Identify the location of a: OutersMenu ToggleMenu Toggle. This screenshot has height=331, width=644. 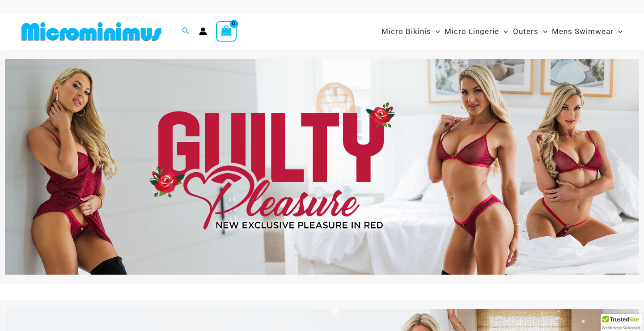
(530, 31).